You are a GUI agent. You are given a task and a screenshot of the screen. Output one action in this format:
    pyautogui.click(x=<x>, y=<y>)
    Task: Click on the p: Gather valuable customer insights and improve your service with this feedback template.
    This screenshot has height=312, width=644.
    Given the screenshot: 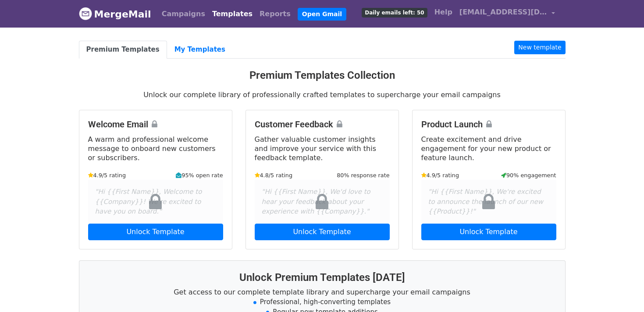 What is the action you would take?
    pyautogui.click(x=322, y=148)
    